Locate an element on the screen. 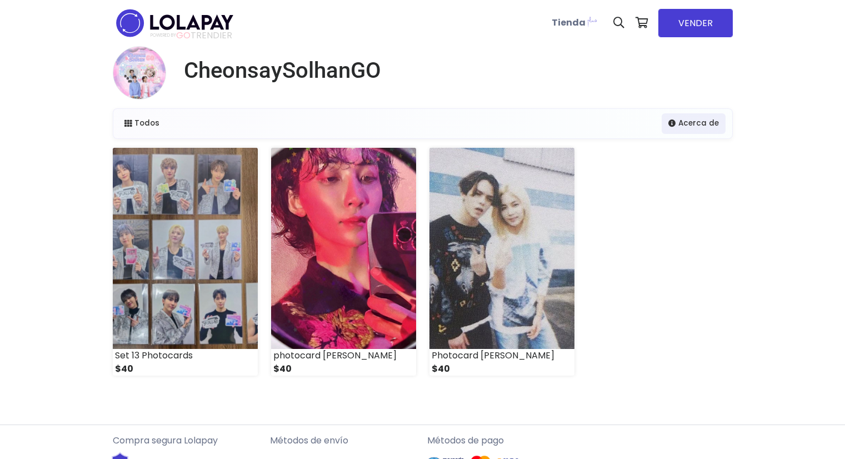 This screenshot has height=459, width=845. p: Métodos de pago is located at coordinates (501, 441).